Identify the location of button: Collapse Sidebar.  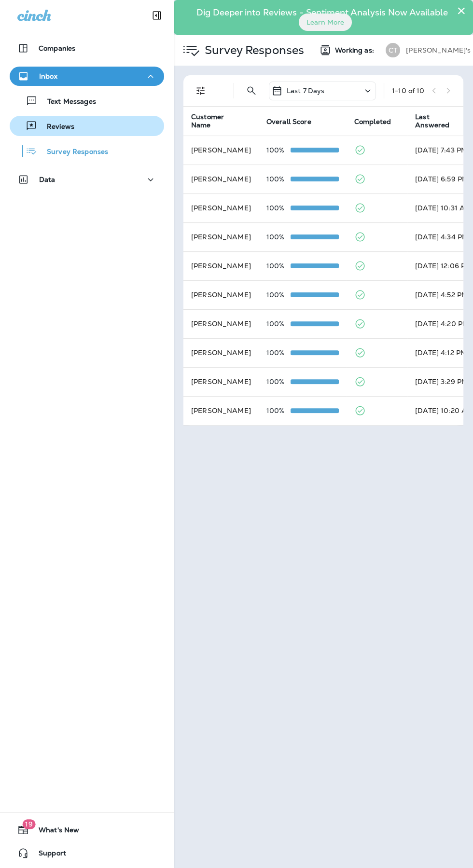
(157, 15).